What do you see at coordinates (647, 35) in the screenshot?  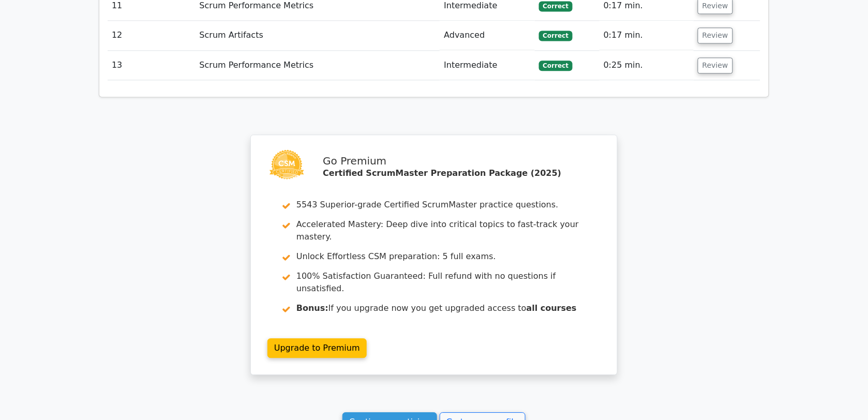 I see `td: 0:17 min.` at bounding box center [647, 35].